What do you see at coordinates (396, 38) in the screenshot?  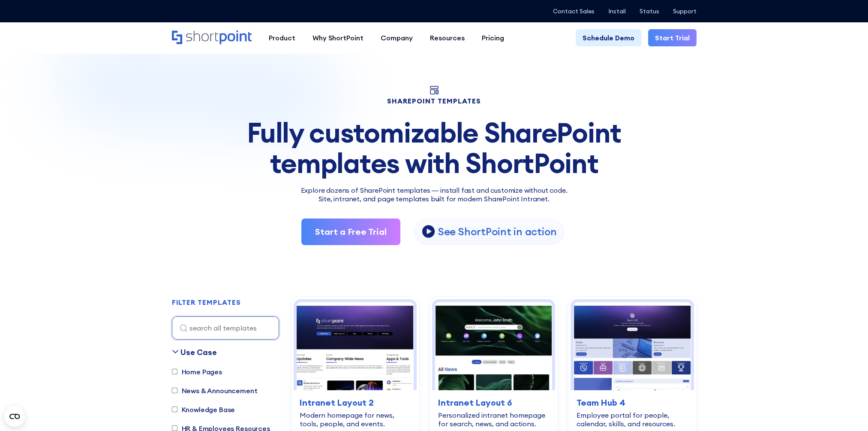 I see `div: Company` at bounding box center [396, 38].